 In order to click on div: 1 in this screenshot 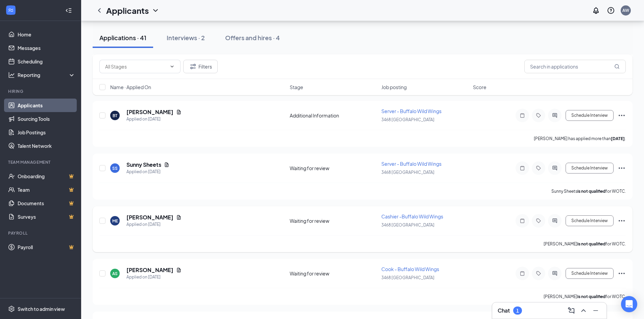, I will do `click(518, 310)`.